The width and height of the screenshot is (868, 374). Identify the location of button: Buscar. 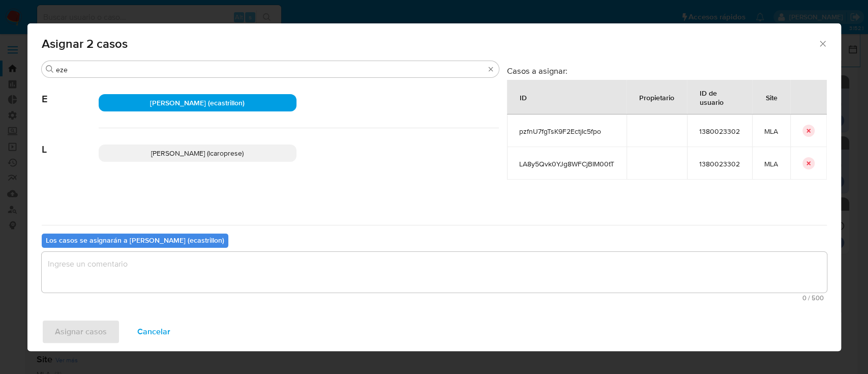
(50, 69).